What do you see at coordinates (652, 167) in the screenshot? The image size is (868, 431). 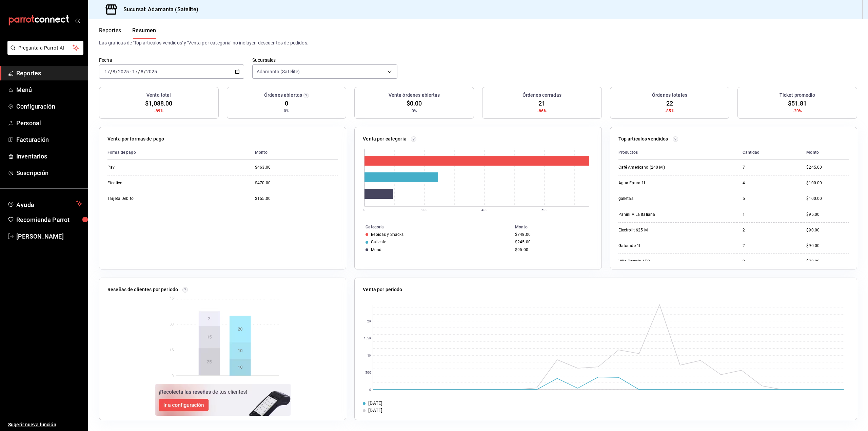 I see `div: Café Americano (240 Ml)` at bounding box center [652, 167].